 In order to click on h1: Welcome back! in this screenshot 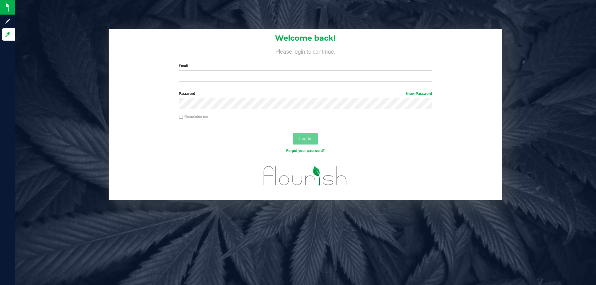, I will do `click(306, 38)`.